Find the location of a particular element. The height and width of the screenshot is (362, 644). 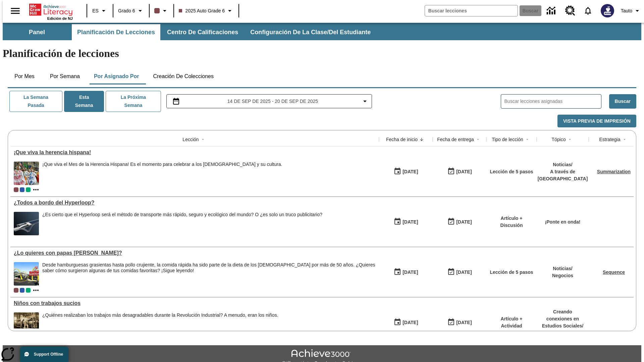

div: Lección is located at coordinates (191, 140).